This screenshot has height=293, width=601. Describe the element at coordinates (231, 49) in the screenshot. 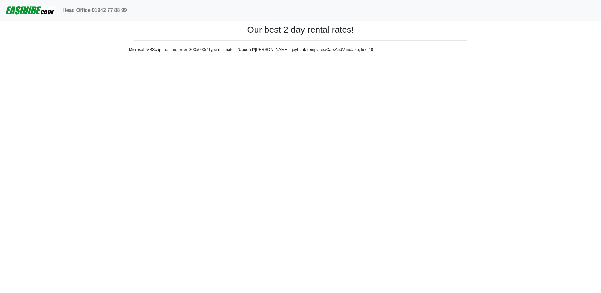

I see `font: Type mismatch: 'Ubound'` at that location.